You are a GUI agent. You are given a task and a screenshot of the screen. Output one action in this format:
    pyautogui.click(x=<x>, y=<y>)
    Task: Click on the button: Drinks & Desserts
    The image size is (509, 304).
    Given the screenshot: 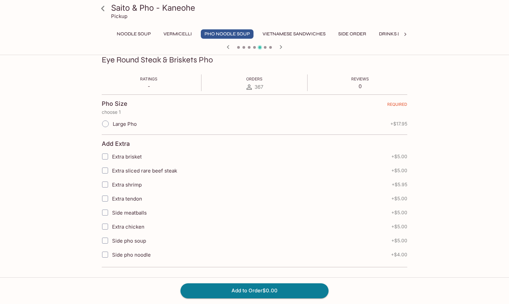 What is the action you would take?
    pyautogui.click(x=402, y=34)
    